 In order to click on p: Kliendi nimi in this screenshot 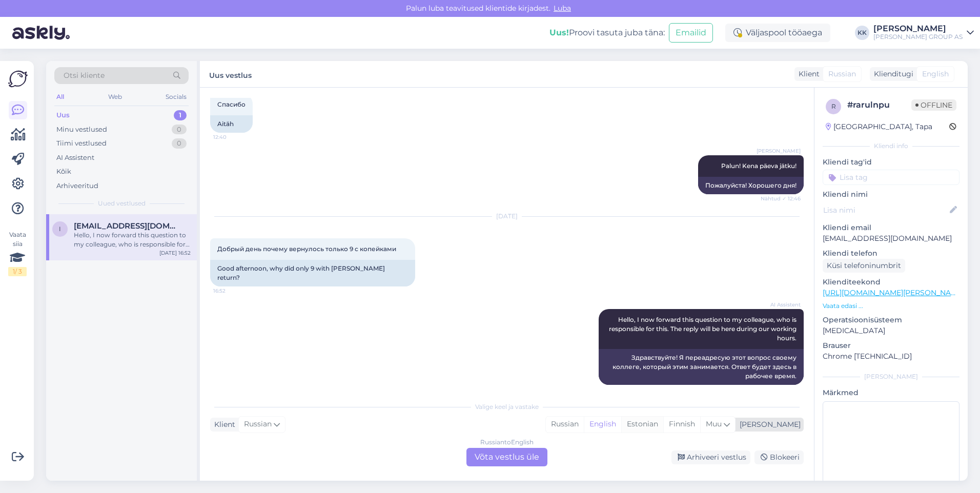, I will do `click(890, 194)`.